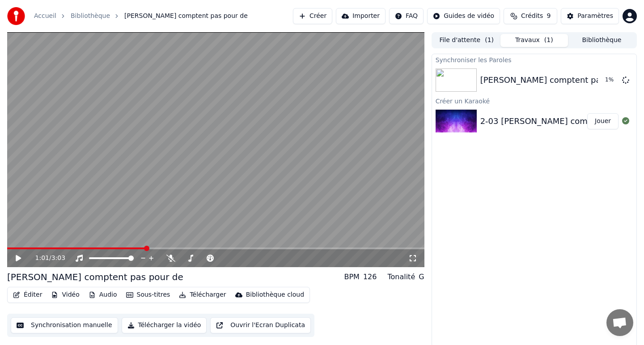 The image size is (644, 345). I want to click on span: 1:01, so click(42, 258).